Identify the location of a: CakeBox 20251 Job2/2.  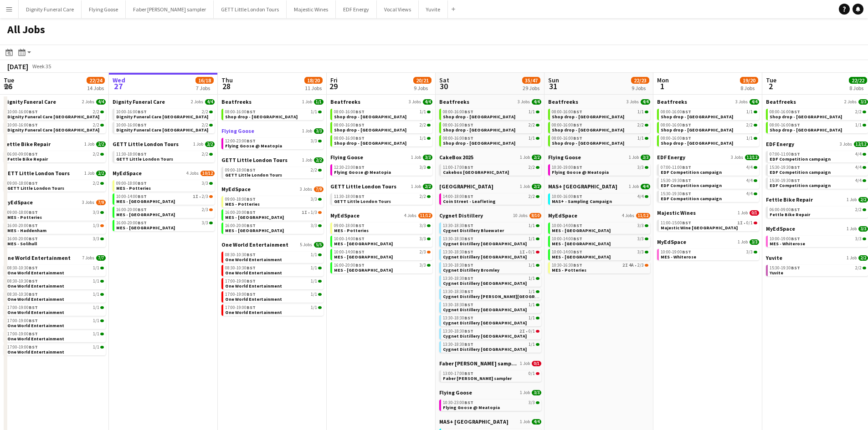
(490, 157).